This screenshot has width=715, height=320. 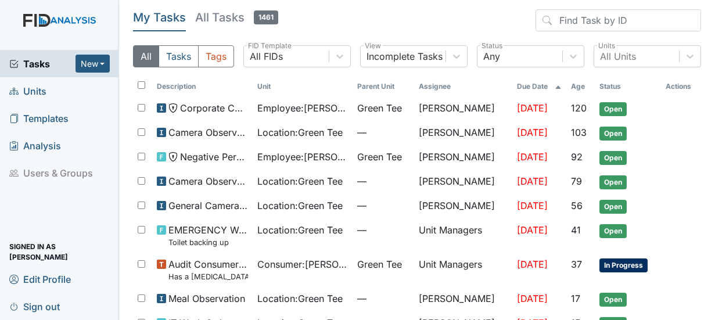 I want to click on span: 1461, so click(x=266, y=17).